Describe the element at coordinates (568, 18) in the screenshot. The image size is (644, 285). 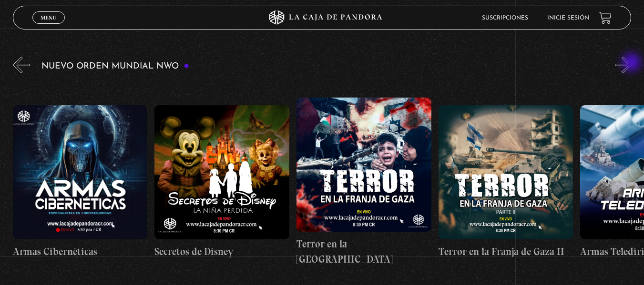
I see `a: Inicie sesión` at that location.